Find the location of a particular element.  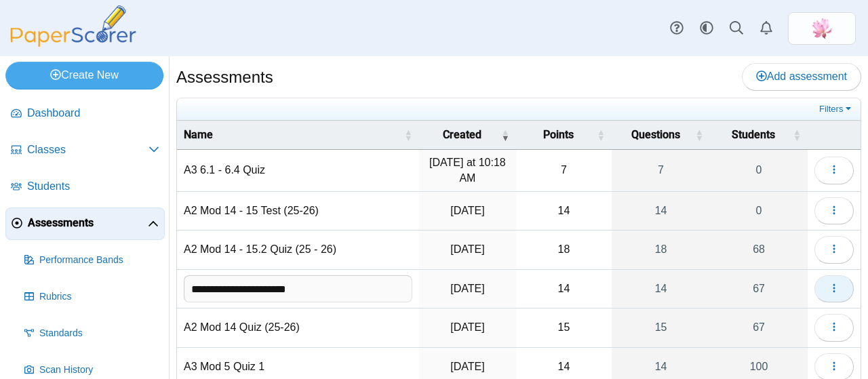

span: Classes is located at coordinates (88, 150).